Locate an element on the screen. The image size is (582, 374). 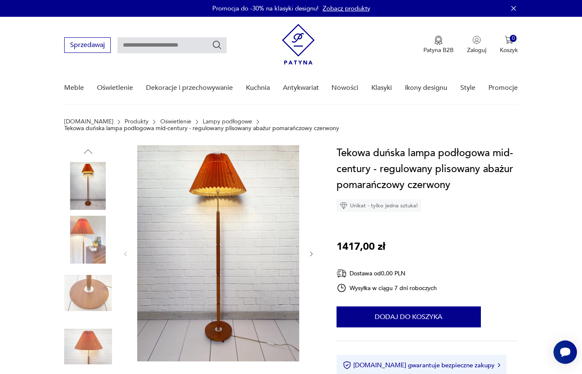
a: Sprzedawaj is located at coordinates (87, 46).